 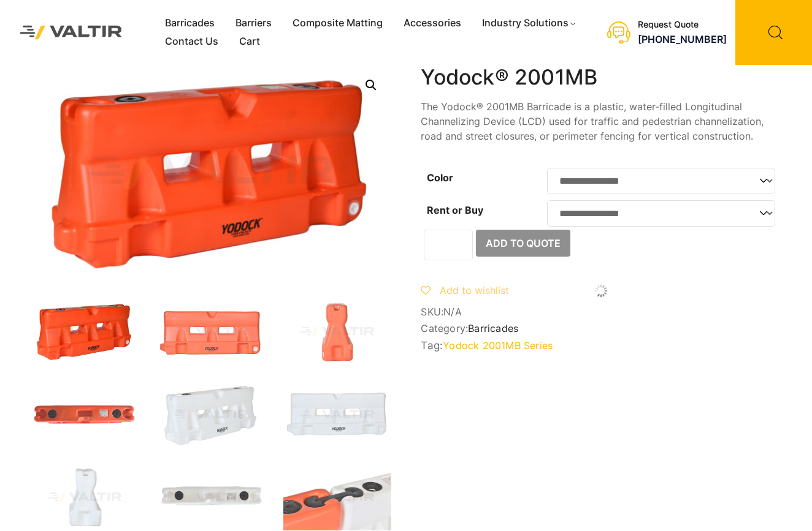 I want to click on a: Contact Us, so click(x=191, y=42).